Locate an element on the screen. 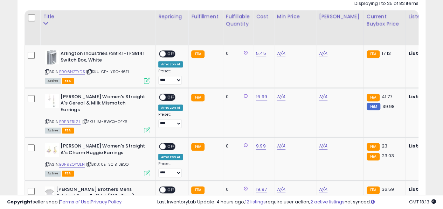  a: 12 listings is located at coordinates (255, 202).